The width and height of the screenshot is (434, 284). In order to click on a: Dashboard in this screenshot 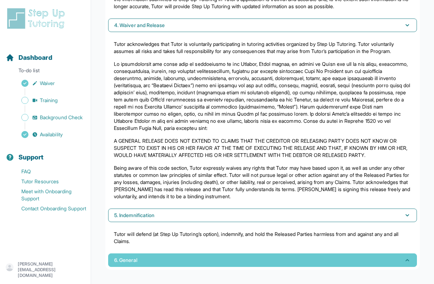, I will do `click(29, 58)`.